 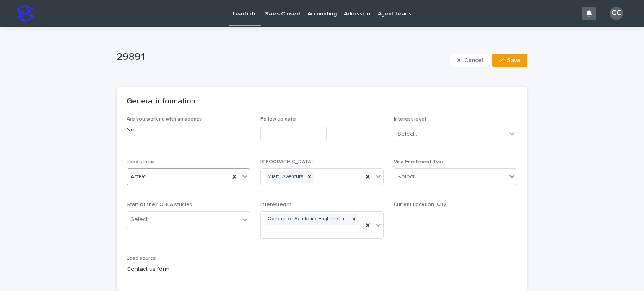 I want to click on p: 29891, so click(x=281, y=57).